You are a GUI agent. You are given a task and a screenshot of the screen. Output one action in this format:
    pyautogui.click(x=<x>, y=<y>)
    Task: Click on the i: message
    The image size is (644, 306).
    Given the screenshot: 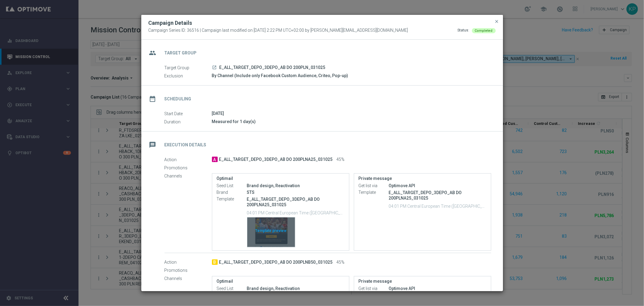 What is the action you would take?
    pyautogui.click(x=153, y=145)
    